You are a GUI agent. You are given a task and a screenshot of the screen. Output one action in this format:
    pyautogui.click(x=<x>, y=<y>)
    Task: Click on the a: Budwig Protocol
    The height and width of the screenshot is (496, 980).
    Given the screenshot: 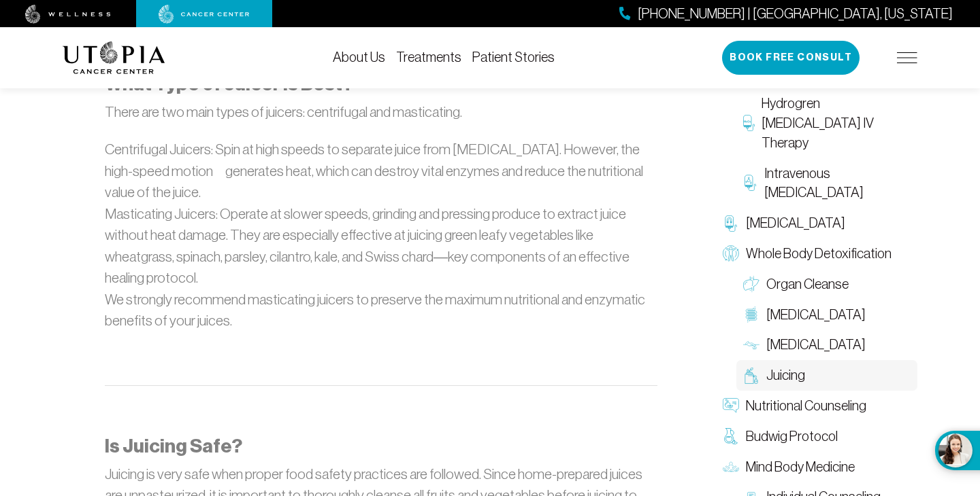 What is the action you would take?
    pyautogui.click(x=817, y=436)
    